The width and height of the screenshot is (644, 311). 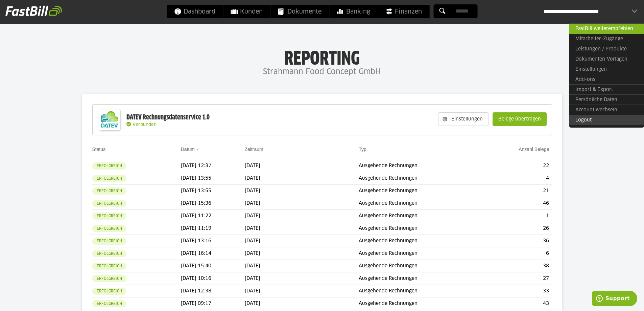 I want to click on td: 6, so click(x=517, y=254).